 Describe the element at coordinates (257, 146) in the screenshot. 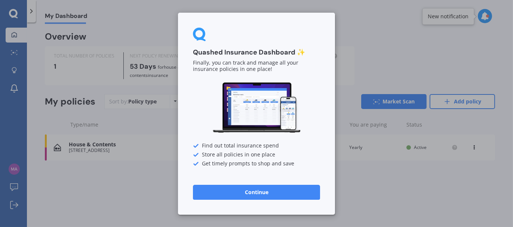

I see `div: Find out total insurance spend` at that location.